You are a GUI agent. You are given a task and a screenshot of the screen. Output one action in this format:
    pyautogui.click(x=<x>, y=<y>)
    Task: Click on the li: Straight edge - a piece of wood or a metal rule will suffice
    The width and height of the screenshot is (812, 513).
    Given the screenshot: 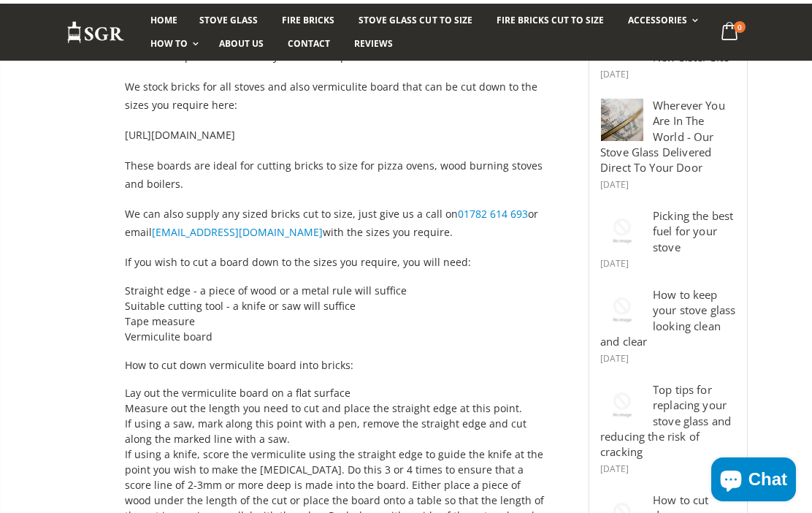 What is the action you would take?
    pyautogui.click(x=337, y=287)
    